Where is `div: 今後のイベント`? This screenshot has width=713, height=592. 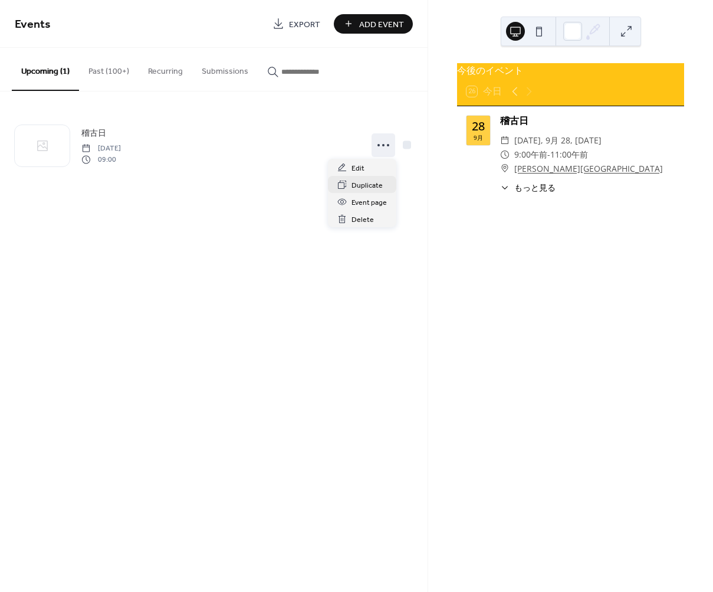
div: 今後のイベント is located at coordinates (570, 70).